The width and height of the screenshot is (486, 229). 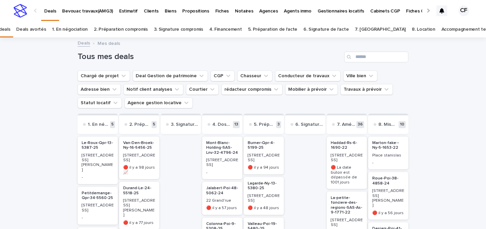 What do you see at coordinates (159, 103) in the screenshot?
I see `button: Agence gestion locative` at bounding box center [159, 103].